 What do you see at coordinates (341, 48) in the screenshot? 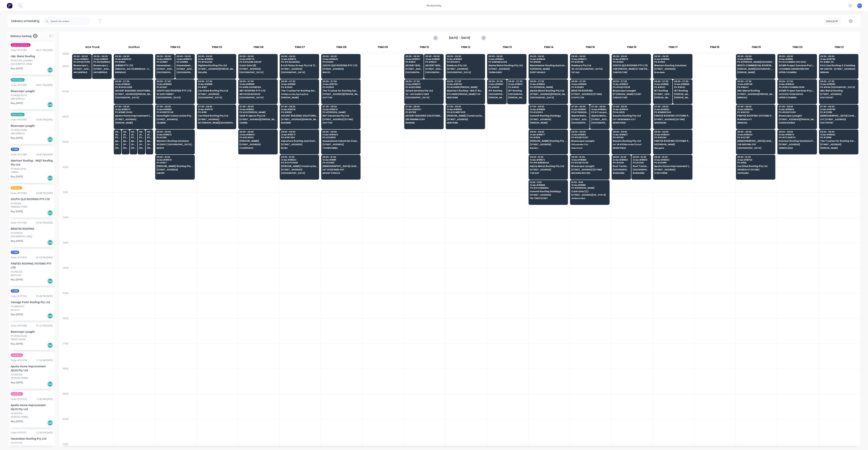
I see `div: FNM 08` at bounding box center [341, 48].